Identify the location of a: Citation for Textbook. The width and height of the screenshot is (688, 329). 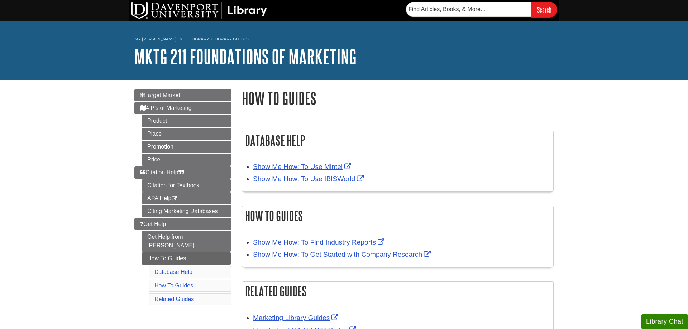
(186, 186).